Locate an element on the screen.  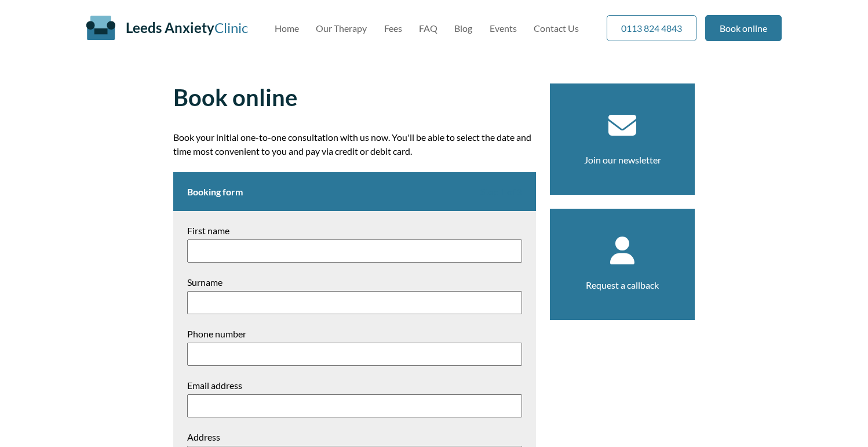
h2: Booking form is located at coordinates (355, 191).